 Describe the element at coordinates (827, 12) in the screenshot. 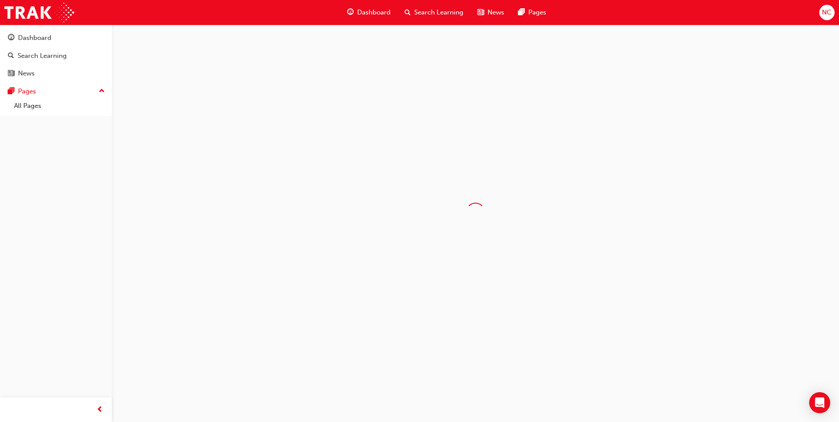

I see `button: NC` at that location.